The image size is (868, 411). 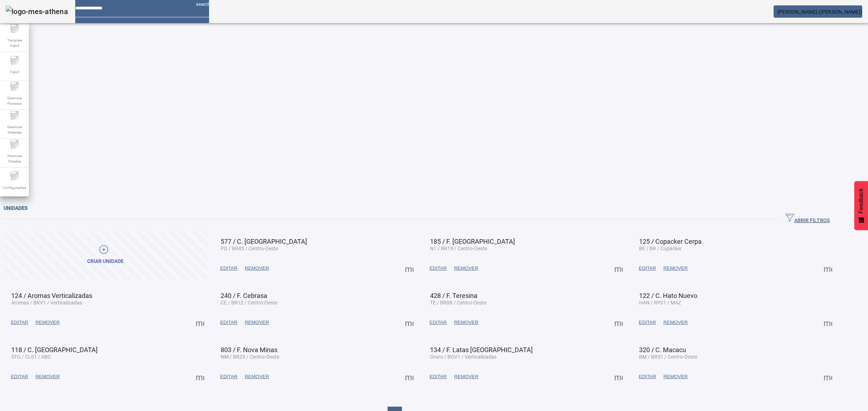 I want to click on span: HAN / RP01 / MAZ, so click(x=660, y=302).